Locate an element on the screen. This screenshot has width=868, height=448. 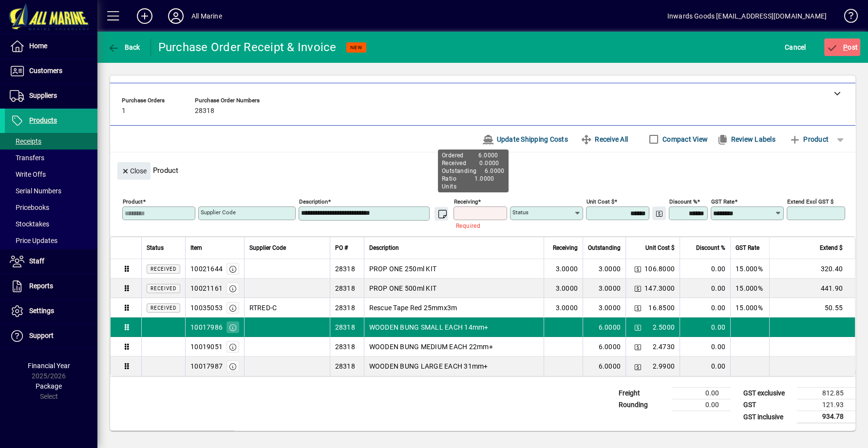
mat-label: Receiving is located at coordinates (466, 201).